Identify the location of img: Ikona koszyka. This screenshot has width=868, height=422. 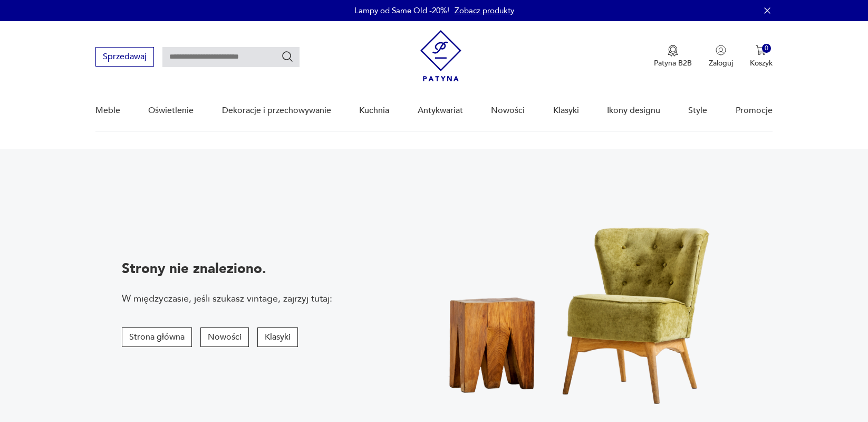
(761, 50).